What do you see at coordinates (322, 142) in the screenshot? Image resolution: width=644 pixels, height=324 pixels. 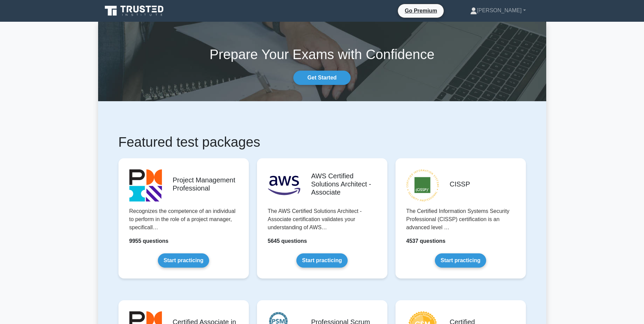 I see `h1: Featured test packages` at bounding box center [322, 142].